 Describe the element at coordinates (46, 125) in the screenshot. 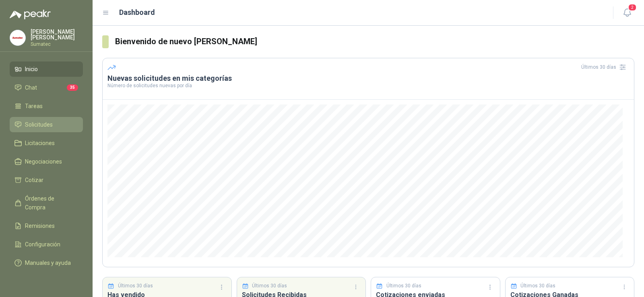

I see `a: Solicitudes` at that location.